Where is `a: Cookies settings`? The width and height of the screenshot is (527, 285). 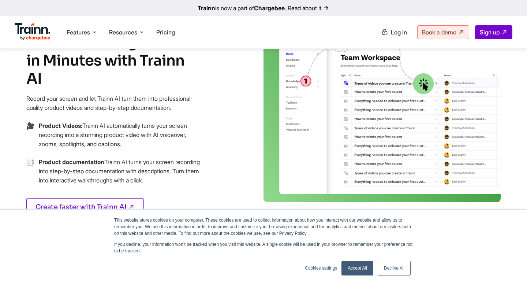 a: Cookies settings is located at coordinates (321, 268).